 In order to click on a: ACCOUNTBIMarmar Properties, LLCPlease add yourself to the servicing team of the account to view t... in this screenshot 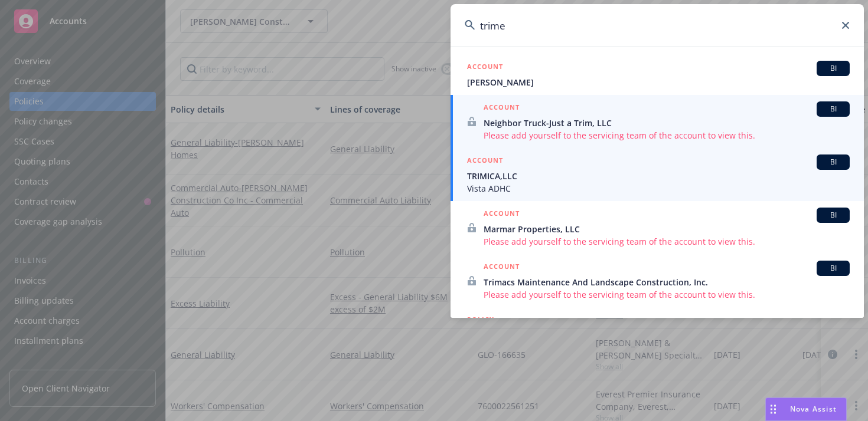, I will do `click(657, 228)`.